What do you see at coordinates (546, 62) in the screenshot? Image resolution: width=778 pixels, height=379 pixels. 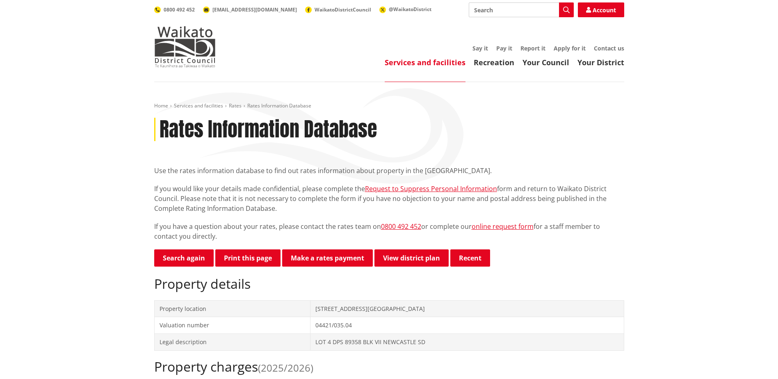 I see `a: Your Council` at bounding box center [546, 62].